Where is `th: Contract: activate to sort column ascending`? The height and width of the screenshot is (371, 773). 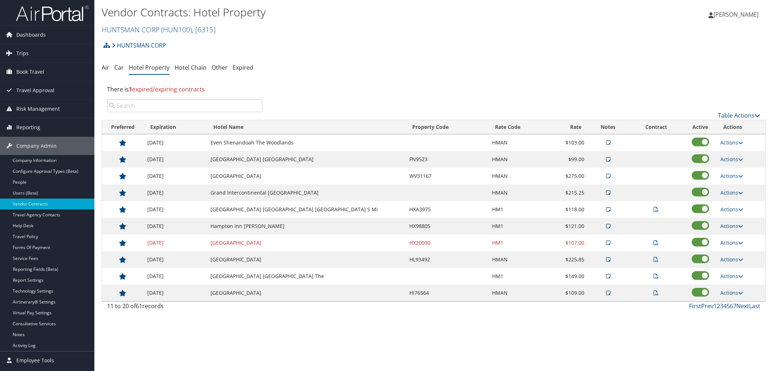 th: Contract: activate to sort column ascending is located at coordinates (656, 127).